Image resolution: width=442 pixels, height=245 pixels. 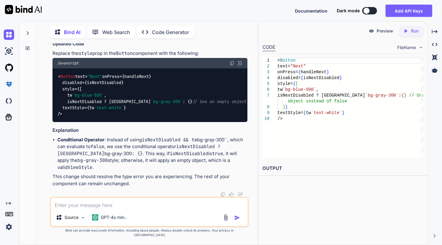 What do you see at coordinates (23, 10) in the screenshot?
I see `img: Bind AI` at bounding box center [23, 10].